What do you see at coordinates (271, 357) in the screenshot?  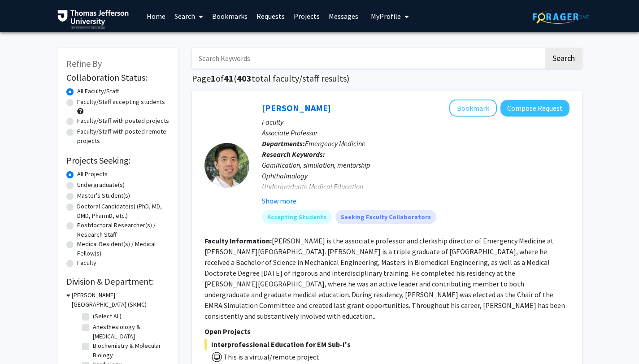 I see `span: This is a virtual/remote project` at bounding box center [271, 357].